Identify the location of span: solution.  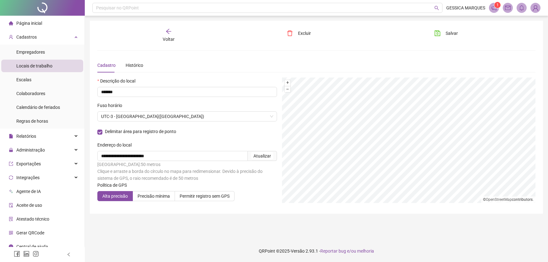
(11, 219).